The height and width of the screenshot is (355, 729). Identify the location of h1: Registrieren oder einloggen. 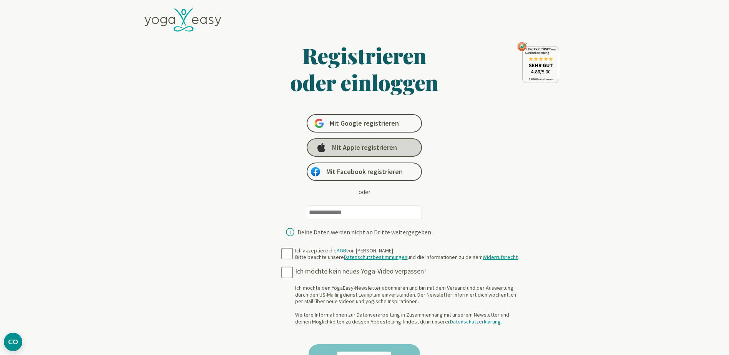
(364, 69).